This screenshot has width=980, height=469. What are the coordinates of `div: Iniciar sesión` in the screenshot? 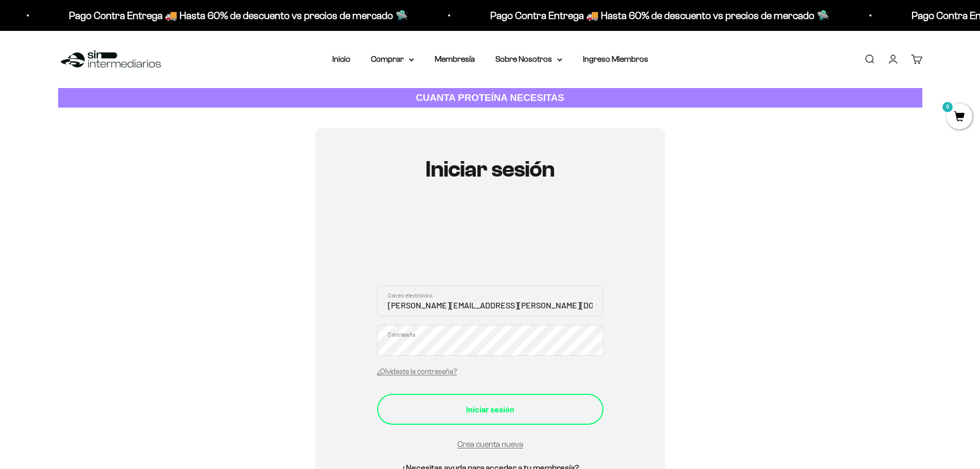 It's located at (490, 409).